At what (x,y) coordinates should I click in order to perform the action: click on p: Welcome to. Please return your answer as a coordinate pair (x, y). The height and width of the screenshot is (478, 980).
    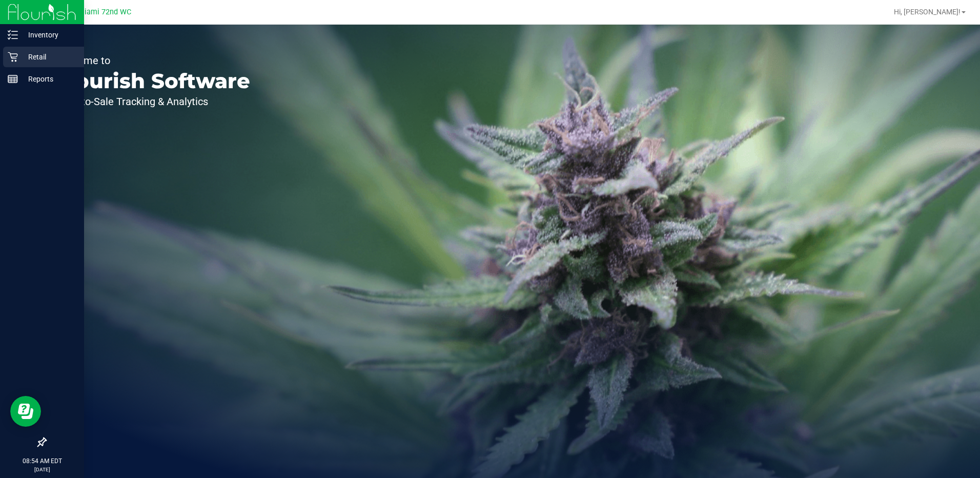
    Looking at the image, I should click on (153, 60).